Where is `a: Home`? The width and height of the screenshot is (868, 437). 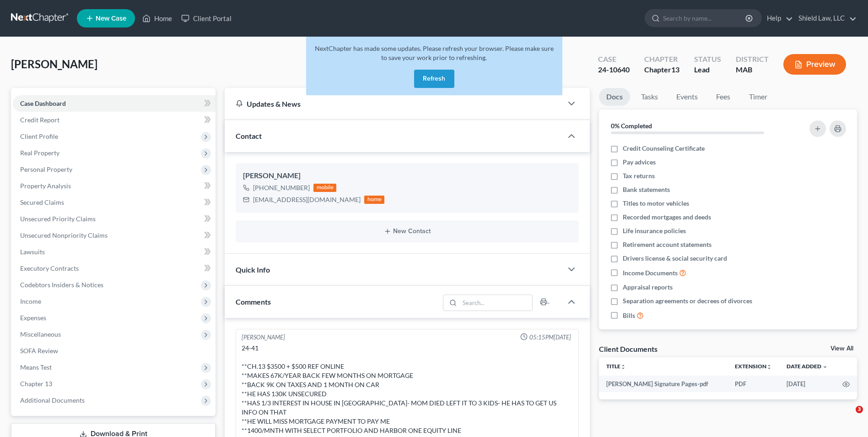 a: Home is located at coordinates (157, 18).